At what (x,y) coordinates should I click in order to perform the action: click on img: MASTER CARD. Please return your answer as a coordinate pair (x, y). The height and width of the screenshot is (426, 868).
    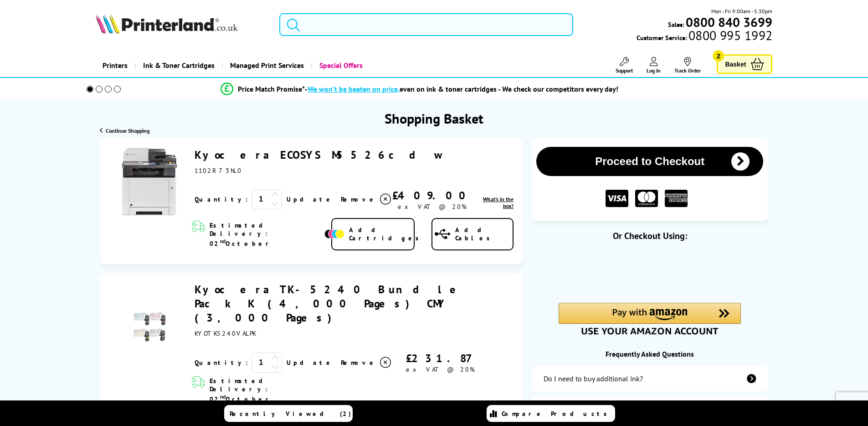
    Looking at the image, I should click on (646, 199).